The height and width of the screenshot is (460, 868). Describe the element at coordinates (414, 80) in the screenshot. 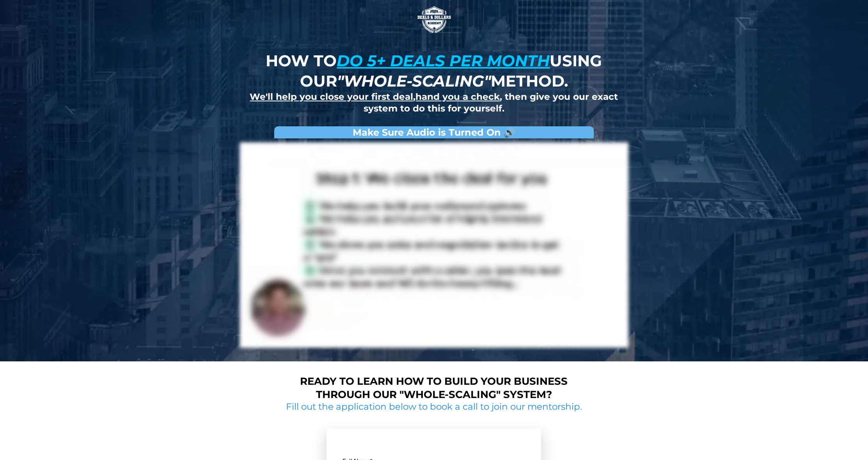

I see `em: "whole-scaling"` at that location.